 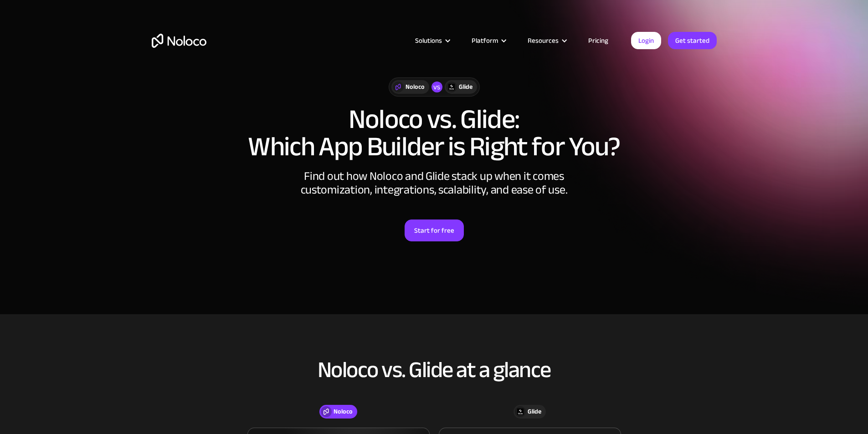 What do you see at coordinates (434, 132) in the screenshot?
I see `h1: Noloco vs. Glide: Which App Builder is Right for You?` at bounding box center [434, 132].